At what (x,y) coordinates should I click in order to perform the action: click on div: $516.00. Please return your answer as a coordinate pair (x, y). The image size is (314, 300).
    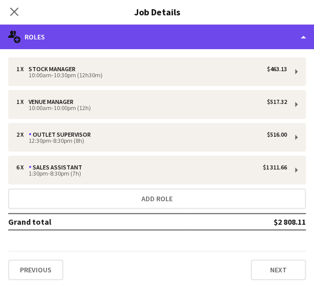
    Looking at the image, I should click on (277, 134).